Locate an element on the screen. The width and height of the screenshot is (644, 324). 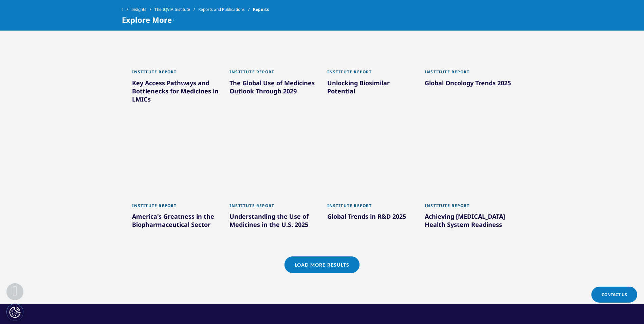
div: The Global Use of Medicines Outlook Through 2029 is located at coordinates (273, 88).